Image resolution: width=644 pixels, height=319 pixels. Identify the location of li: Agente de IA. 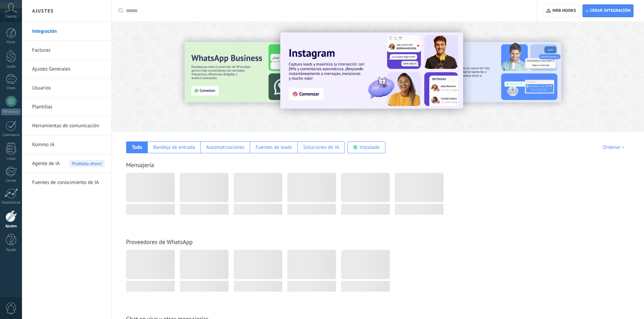
(66, 164).